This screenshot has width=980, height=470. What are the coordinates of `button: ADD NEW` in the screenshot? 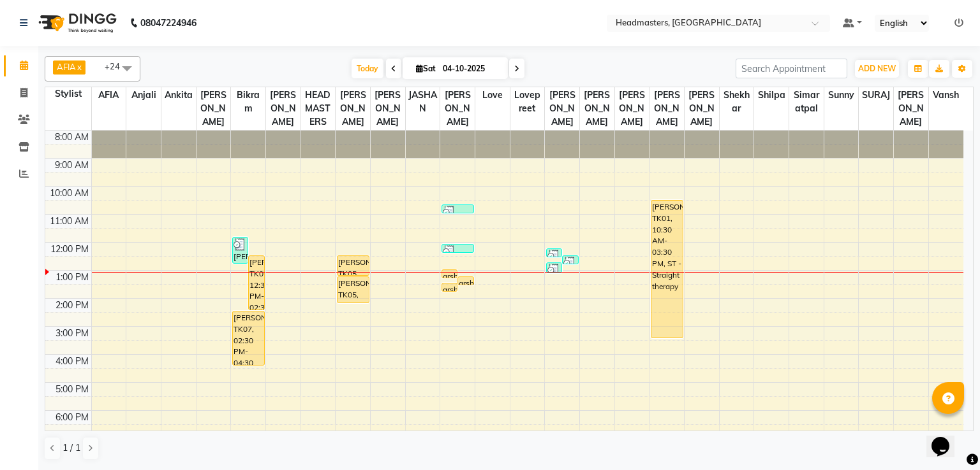 It's located at (877, 69).